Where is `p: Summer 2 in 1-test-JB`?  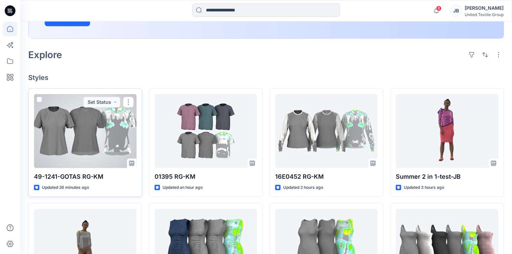
p: Summer 2 in 1-test-JB is located at coordinates (447, 177).